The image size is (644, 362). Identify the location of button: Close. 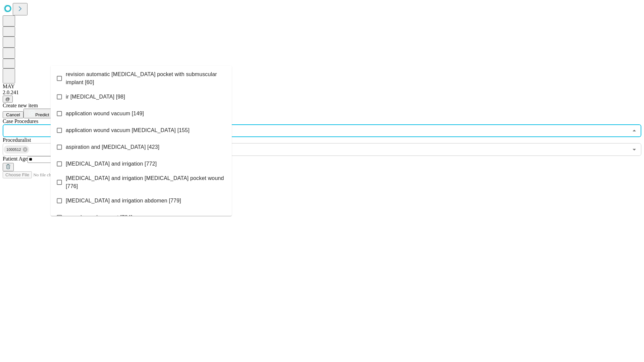
(634, 131).